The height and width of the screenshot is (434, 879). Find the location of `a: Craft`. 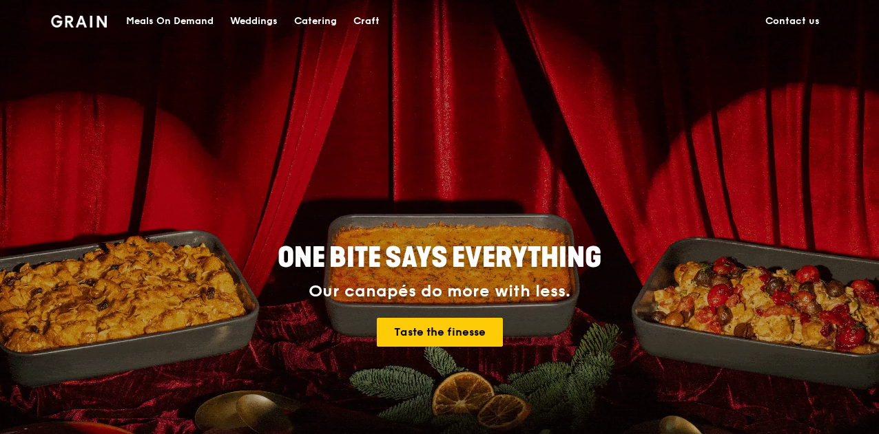

a: Craft is located at coordinates (366, 21).